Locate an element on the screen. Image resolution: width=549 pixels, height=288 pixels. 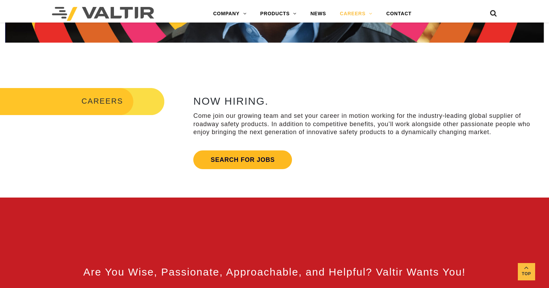
img: Valtir is located at coordinates (103, 14).